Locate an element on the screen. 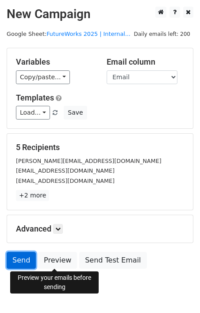  h5: 5 Recipients is located at coordinates (100, 147).